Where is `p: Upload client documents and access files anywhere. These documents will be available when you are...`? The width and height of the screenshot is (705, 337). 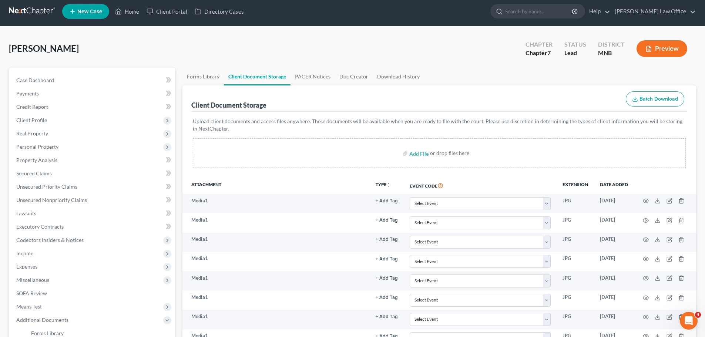 p: Upload client documents and access files anywhere. These documents will be available when you are... is located at coordinates (439, 125).